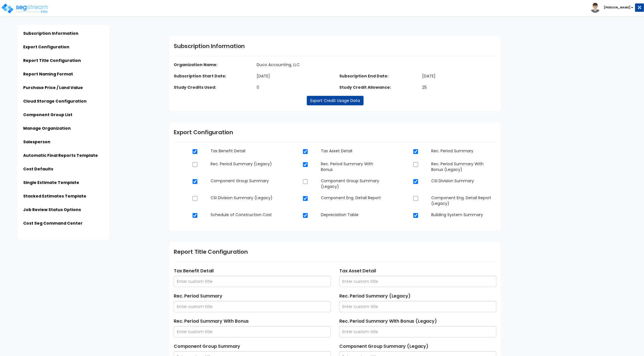 This screenshot has width=644, height=356. Describe the element at coordinates (459, 87) in the screenshot. I see `dd: 25` at that location.